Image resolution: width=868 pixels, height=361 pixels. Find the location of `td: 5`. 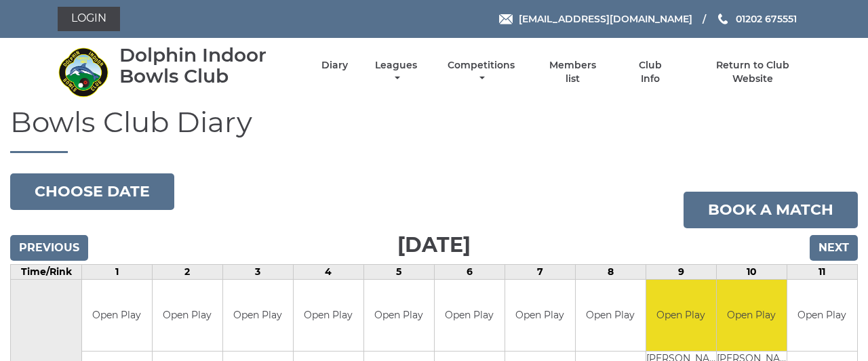

td: 5 is located at coordinates (399, 272).